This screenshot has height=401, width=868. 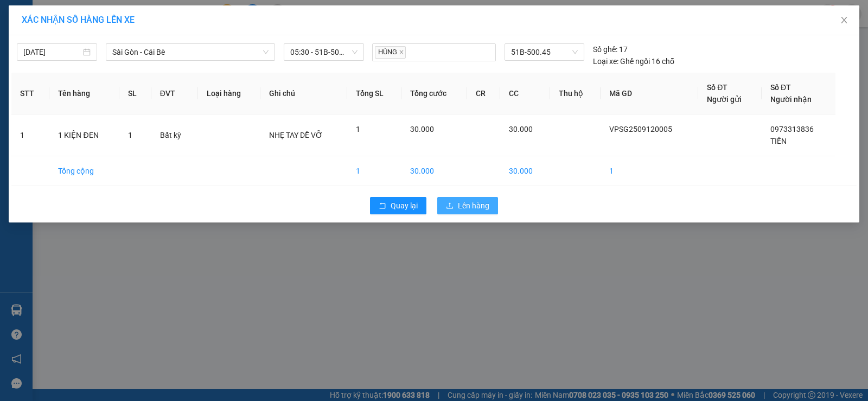 What do you see at coordinates (296, 135) in the screenshot?
I see `span: NHẸ TAY DỄ VỠ` at bounding box center [296, 135].